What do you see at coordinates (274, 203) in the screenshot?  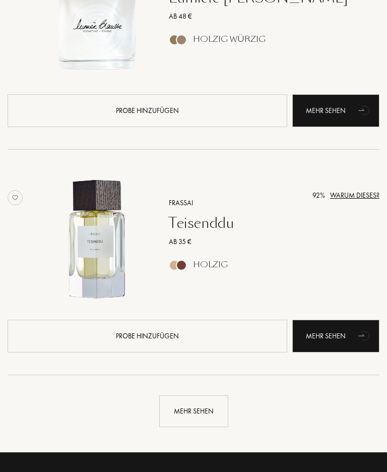 I see `div: Frassai` at bounding box center [274, 203].